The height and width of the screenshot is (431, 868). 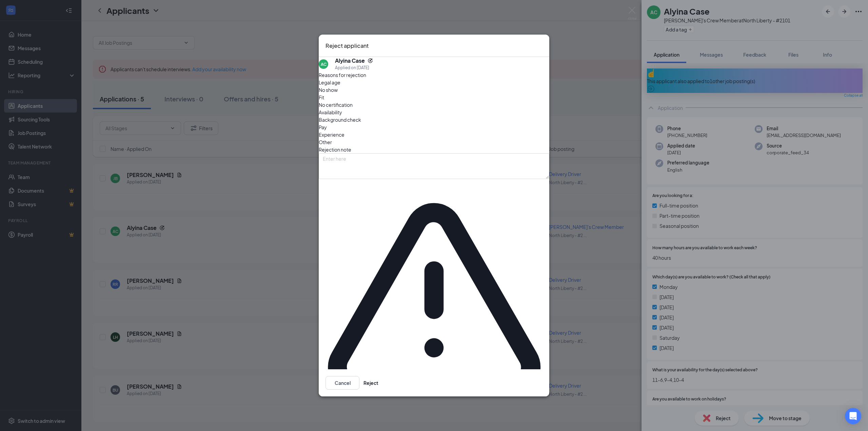 What do you see at coordinates (330, 82) in the screenshot?
I see `span: Legal age` at bounding box center [330, 82].